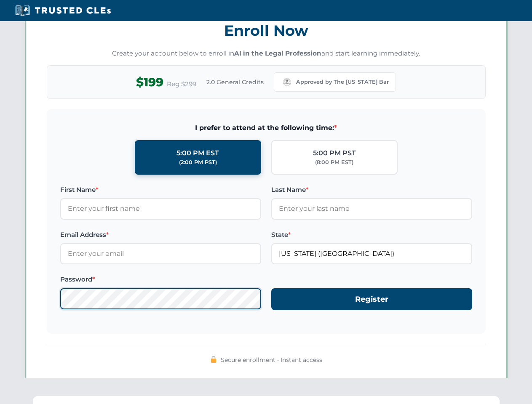 This screenshot has height=404, width=532. I want to click on div: 5:00 PM PST, so click(335, 153).